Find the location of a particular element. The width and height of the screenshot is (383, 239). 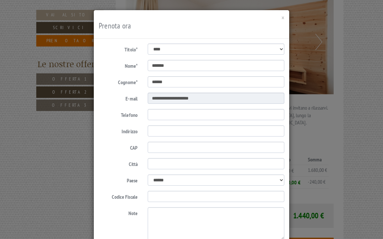

label: Codice Fiscale is located at coordinates (118, 195).